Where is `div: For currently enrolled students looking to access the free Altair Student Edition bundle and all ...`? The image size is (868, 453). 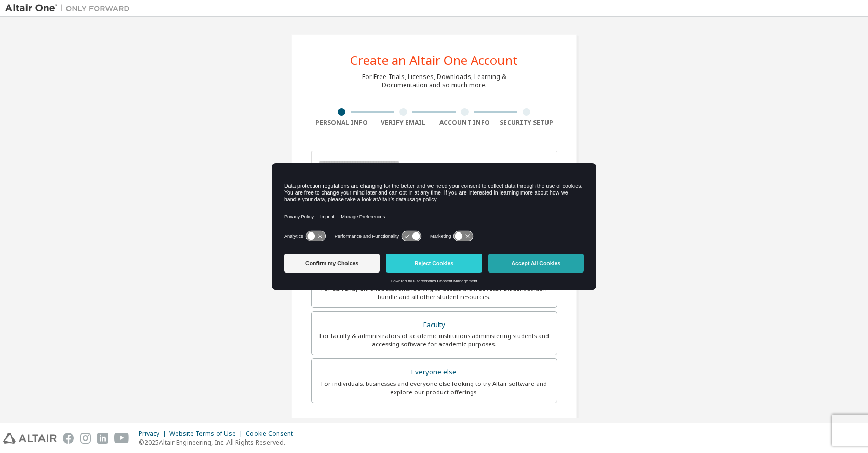 div: For currently enrolled students looking to access the free Altair Student Edition bundle and all ... is located at coordinates (434, 293).